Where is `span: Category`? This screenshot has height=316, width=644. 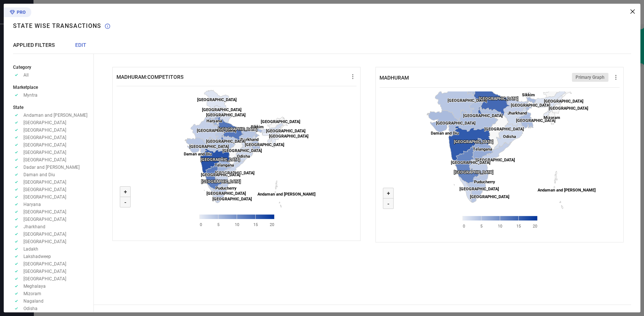 span: Category is located at coordinates (22, 67).